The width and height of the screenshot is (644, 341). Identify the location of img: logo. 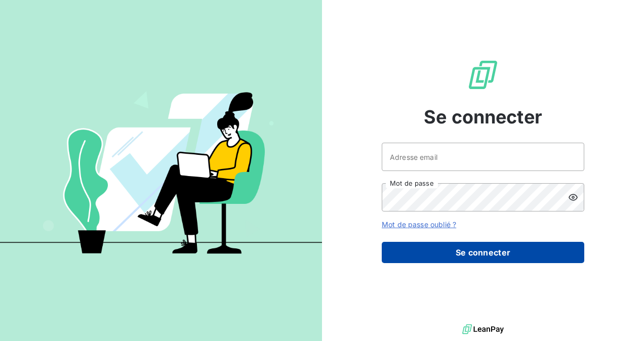
(483, 329).